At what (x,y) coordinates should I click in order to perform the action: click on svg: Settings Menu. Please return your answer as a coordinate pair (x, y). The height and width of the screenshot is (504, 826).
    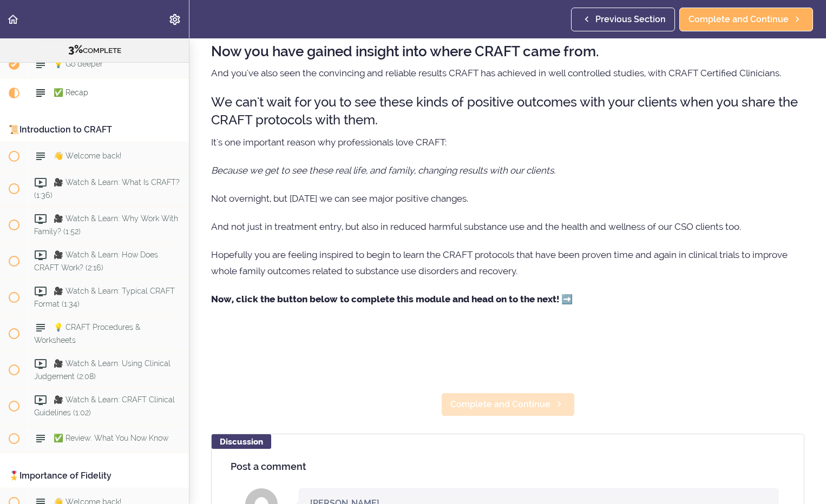
    Looking at the image, I should click on (174, 19).